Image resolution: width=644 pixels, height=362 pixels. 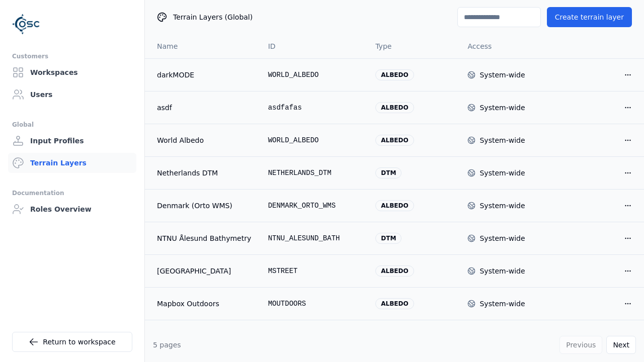 I want to click on a: Denmark (Orto WMS), so click(x=204, y=206).